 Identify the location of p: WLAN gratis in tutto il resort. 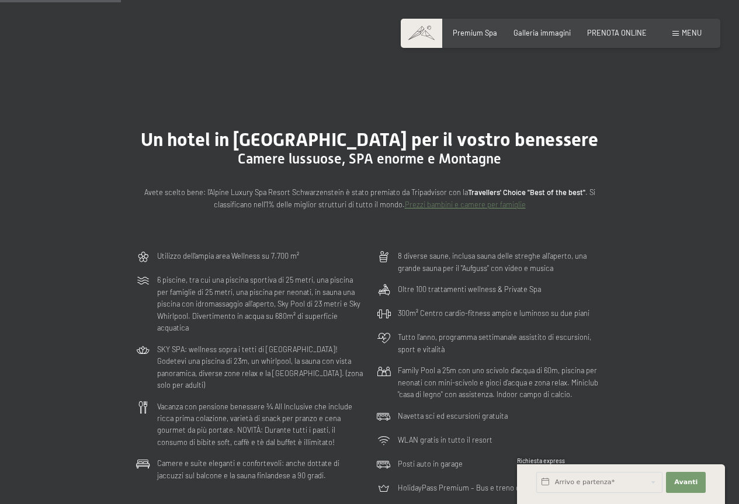
(445, 440).